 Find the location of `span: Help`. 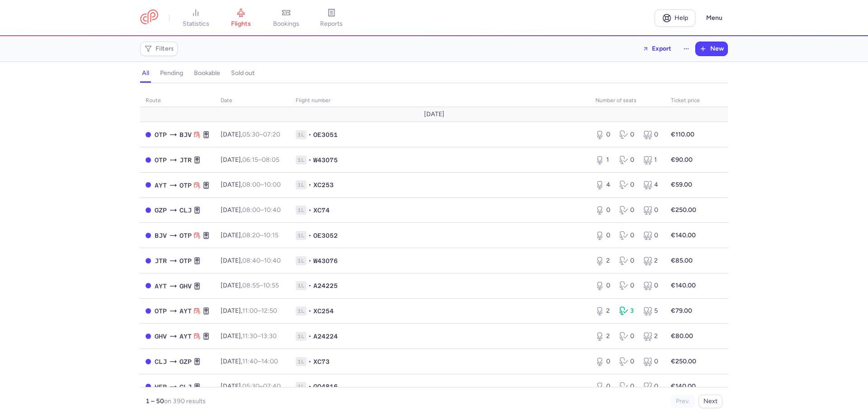

span: Help is located at coordinates (682, 17).